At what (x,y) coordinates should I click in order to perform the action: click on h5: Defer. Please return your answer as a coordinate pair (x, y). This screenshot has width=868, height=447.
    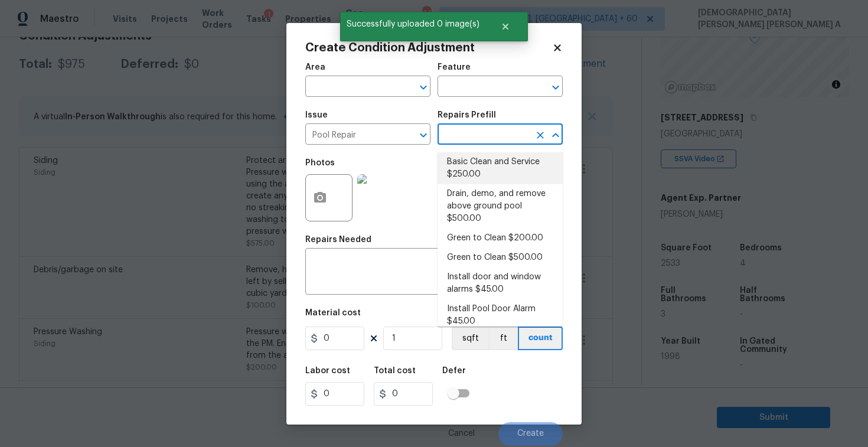
    Looking at the image, I should click on (454, 370).